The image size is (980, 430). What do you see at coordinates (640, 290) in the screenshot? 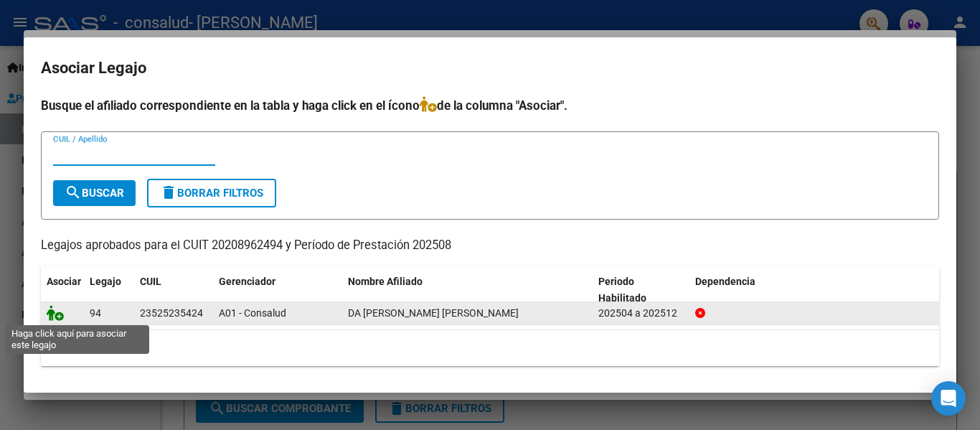
I see `datatable-header-cell: Periodo Habilitado` at bounding box center [640, 290].